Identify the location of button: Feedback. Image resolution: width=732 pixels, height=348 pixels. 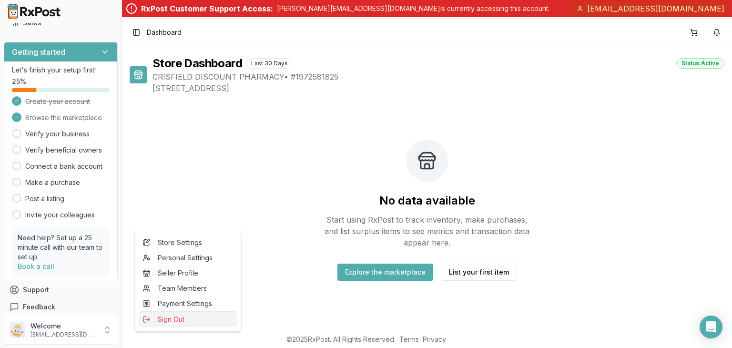
(61, 307).